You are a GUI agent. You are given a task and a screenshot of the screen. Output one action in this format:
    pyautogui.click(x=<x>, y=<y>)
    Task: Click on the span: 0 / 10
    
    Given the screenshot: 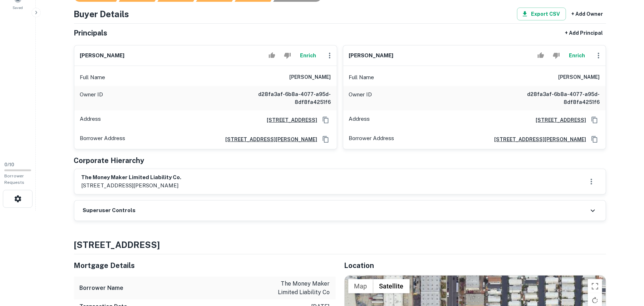 What is the action you would take?
    pyautogui.click(x=9, y=164)
    